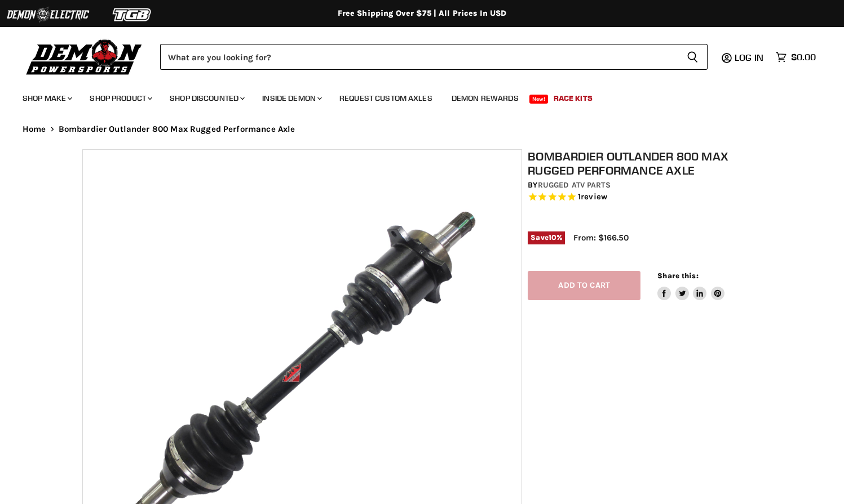 This screenshot has height=504, width=844. What do you see at coordinates (433, 56) in the screenshot?
I see `form: Product` at bounding box center [433, 56].